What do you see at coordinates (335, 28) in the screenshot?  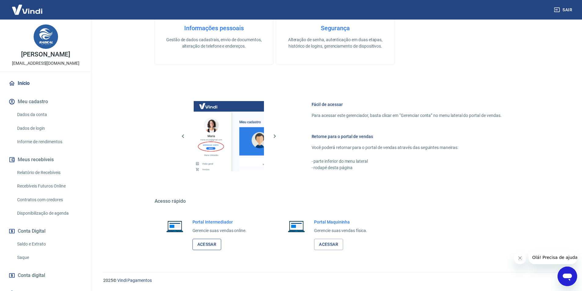 I see `h4: Segurança` at bounding box center [335, 28].